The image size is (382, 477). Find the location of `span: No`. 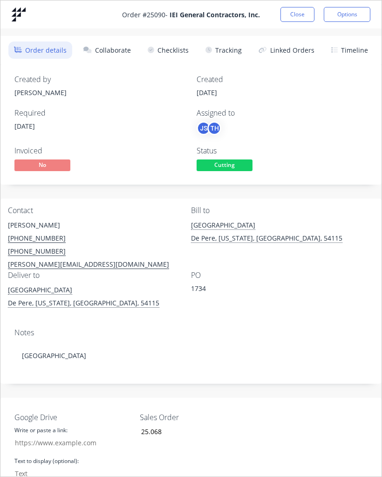

span: No is located at coordinates (42, 165).